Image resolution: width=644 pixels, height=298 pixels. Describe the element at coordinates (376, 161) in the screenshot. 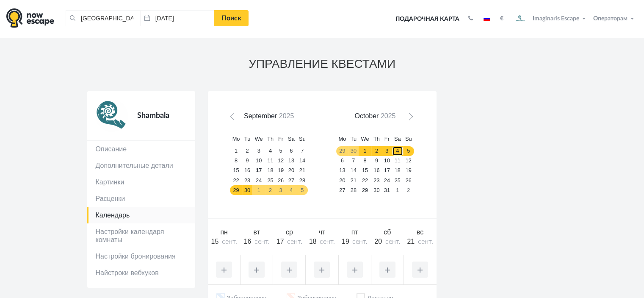

I see `a: 9` at that location.